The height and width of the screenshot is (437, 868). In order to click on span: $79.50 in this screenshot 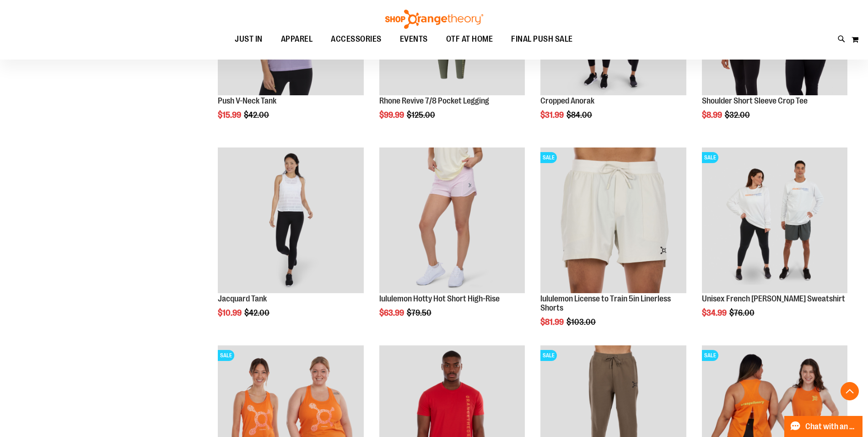, I will do `click(419, 313)`.